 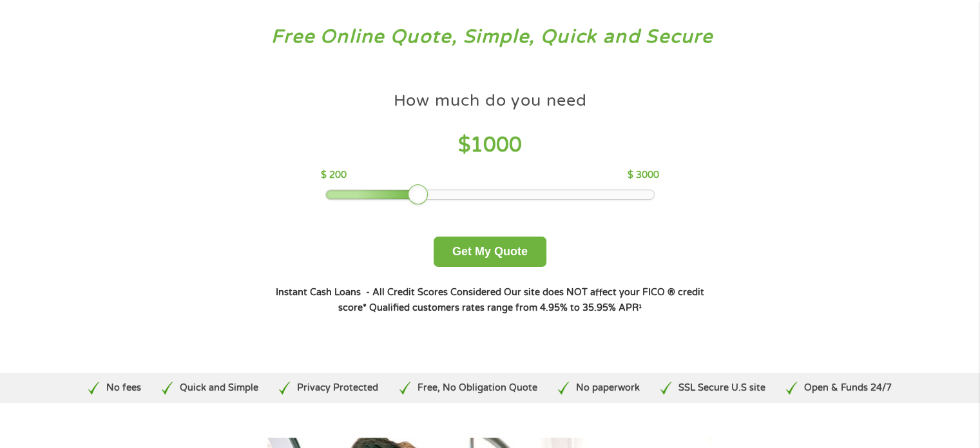 I want to click on strong: Qualified customers rates range from 4.95% to 35.95% APR¹, so click(x=505, y=307).